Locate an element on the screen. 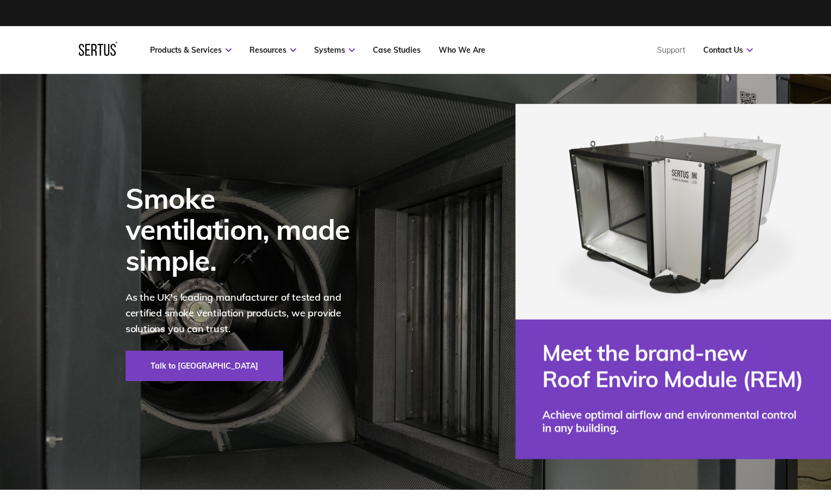  div: Smoke ventilation, made simple. is located at coordinates (245, 230).